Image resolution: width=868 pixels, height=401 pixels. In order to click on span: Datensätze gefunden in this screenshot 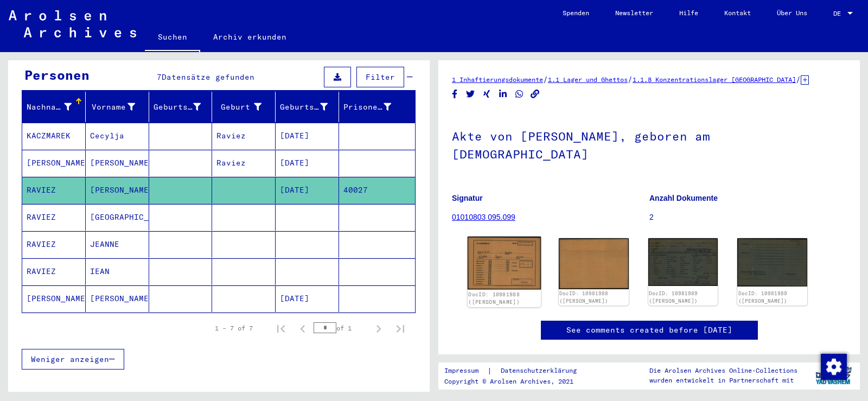, I will do `click(208, 77)`.